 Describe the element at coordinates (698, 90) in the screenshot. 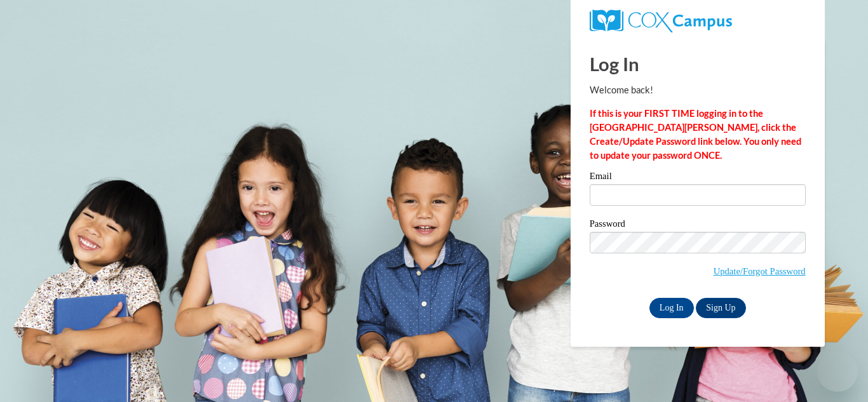

I see `p: Welcome back!` at that location.